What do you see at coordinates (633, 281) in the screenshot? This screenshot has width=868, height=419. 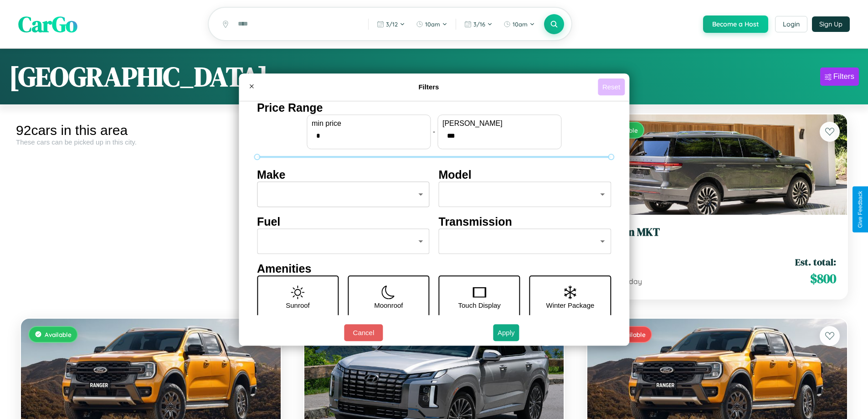 I see `span: / day` at bounding box center [633, 281].